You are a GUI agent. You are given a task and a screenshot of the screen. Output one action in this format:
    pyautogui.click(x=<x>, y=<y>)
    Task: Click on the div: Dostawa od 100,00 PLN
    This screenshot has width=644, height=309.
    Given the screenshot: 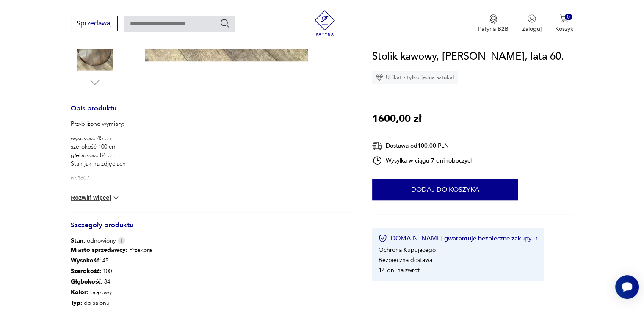 What is the action you would take?
    pyautogui.click(x=423, y=146)
    